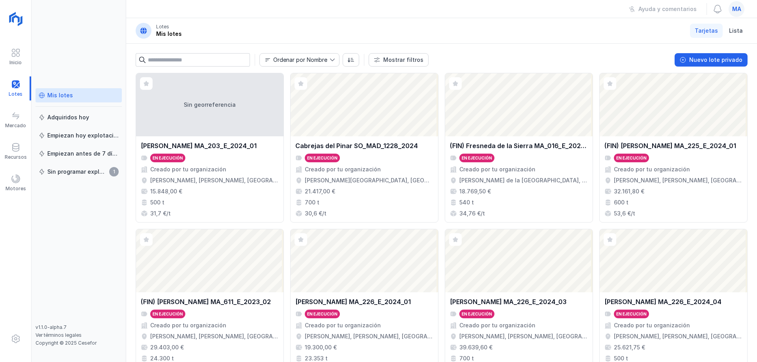  I want to click on button: Mostrar filtros, so click(398, 60).